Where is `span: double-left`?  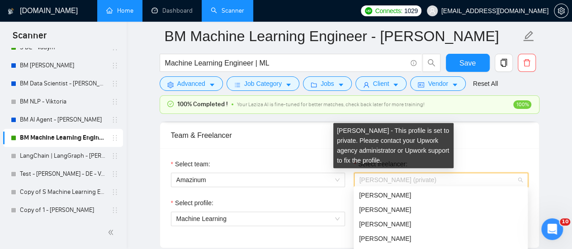
span: double-left is located at coordinates (112, 232).